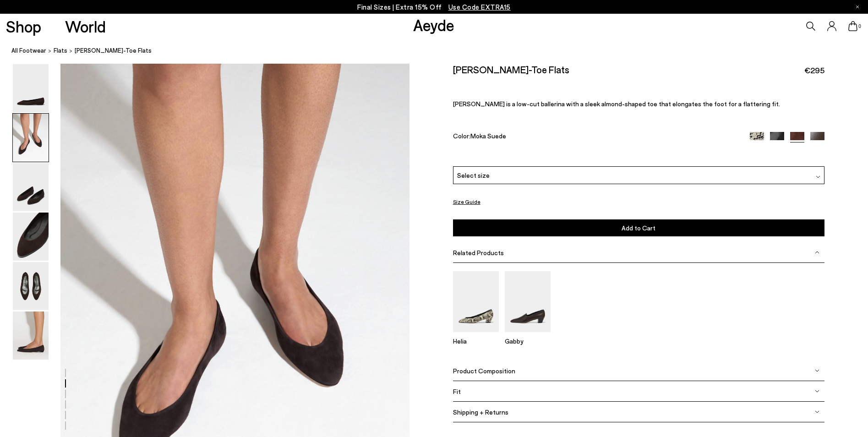  I want to click on span: Flats, so click(60, 50).